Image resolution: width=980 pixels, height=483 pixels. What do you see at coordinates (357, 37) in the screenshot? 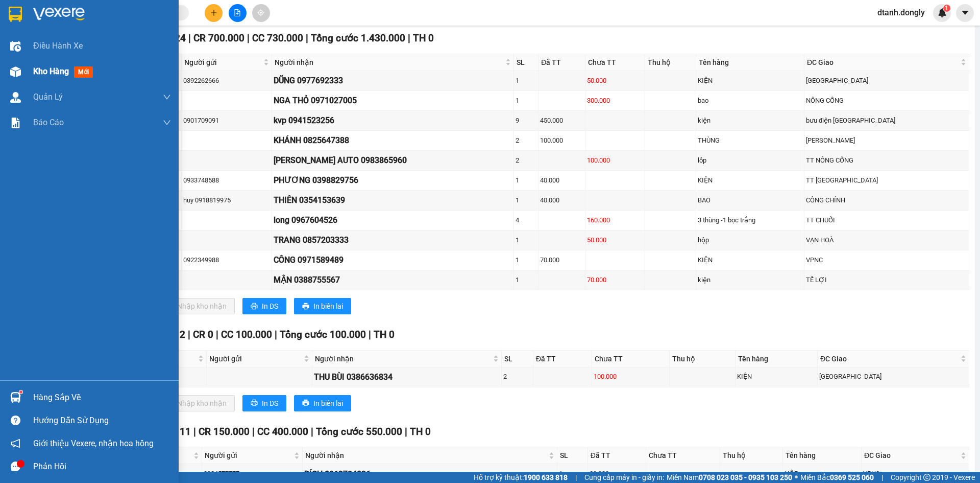
I see `span: Tổng cước 1.430.000` at bounding box center [357, 37].